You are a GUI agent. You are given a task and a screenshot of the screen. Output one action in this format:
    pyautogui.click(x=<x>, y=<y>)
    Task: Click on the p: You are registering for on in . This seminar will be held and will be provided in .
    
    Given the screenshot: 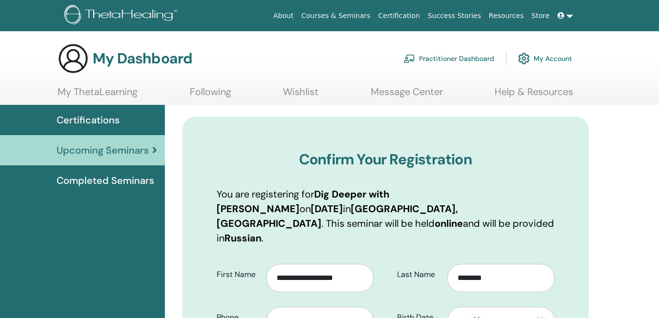 What is the action you would take?
    pyautogui.click(x=386, y=216)
    